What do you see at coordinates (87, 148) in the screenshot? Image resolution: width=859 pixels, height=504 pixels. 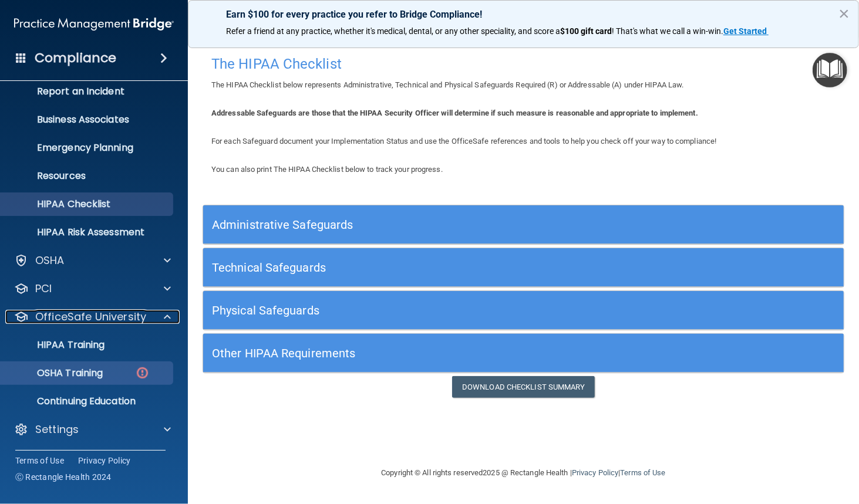 I see `p: Emergency Planning` at bounding box center [87, 148].